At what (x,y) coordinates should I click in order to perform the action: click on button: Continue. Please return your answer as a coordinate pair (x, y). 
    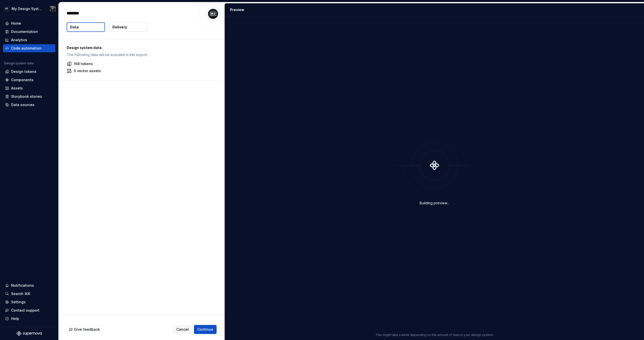
    Looking at the image, I should click on (205, 330).